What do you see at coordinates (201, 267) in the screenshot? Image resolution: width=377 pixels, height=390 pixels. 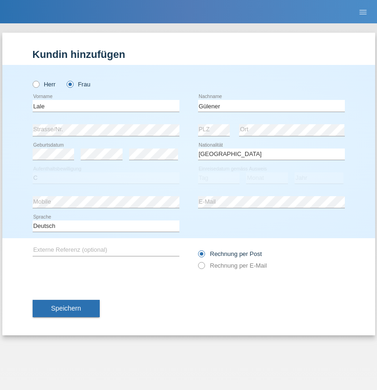 I see `input: Rechnung per E-Mail` at bounding box center [201, 267].